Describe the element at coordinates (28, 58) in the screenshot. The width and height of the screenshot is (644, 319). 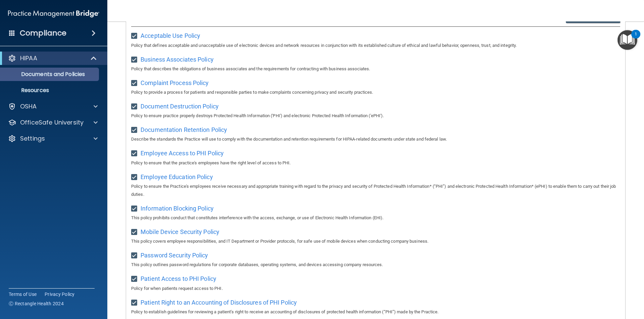
I see `p: HIPAA` at that location.